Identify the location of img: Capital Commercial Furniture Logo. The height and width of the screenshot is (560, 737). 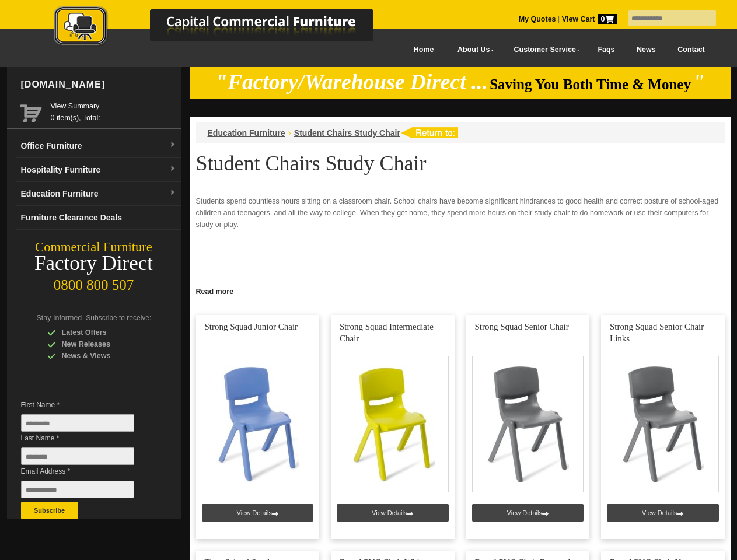
(226, 27).